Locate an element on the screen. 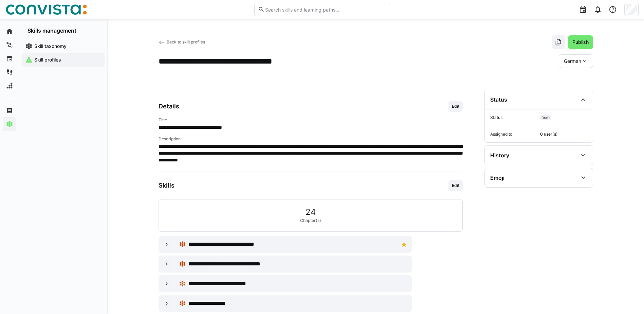  span: German is located at coordinates (572, 61).